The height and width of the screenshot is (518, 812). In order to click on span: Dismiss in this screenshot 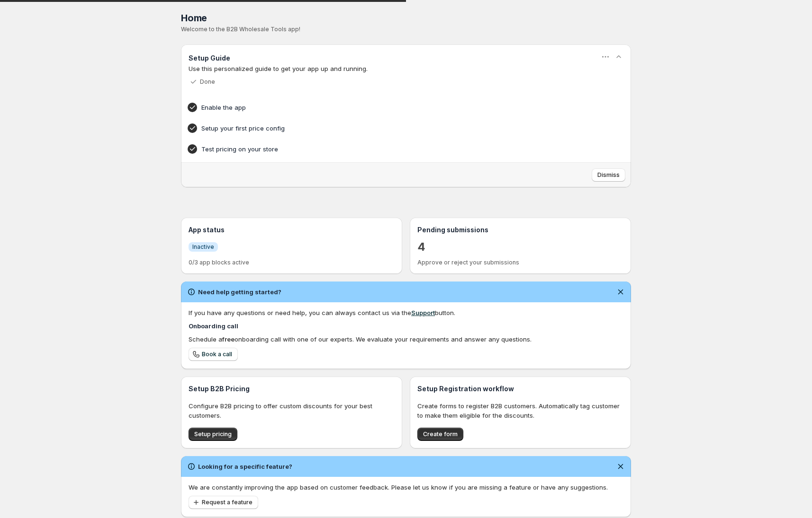, I will do `click(608, 175)`.